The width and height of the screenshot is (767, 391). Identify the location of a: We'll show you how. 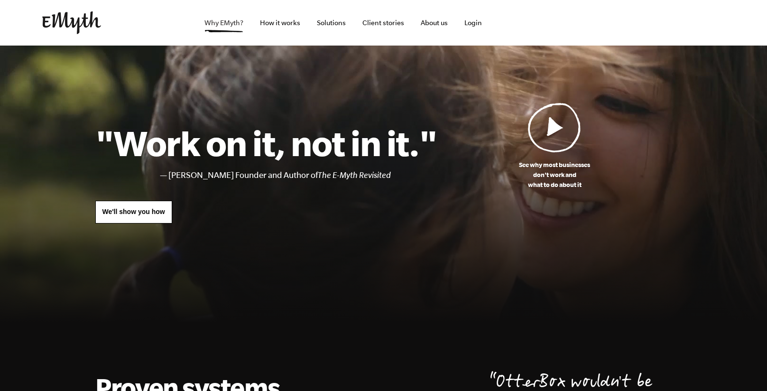
(134, 212).